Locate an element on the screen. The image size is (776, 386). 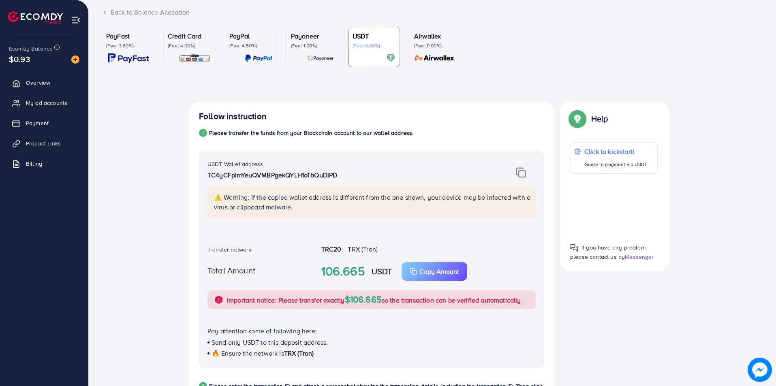
p: USDT is located at coordinates (374, 36).